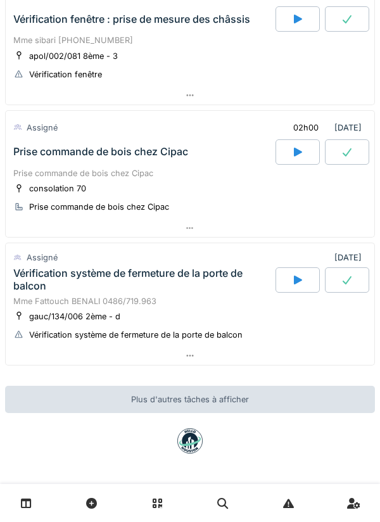 This screenshot has width=380, height=522. Describe the element at coordinates (190, 301) in the screenshot. I see `div: Mme Fattouch BENALI 0486/719.963` at that location.